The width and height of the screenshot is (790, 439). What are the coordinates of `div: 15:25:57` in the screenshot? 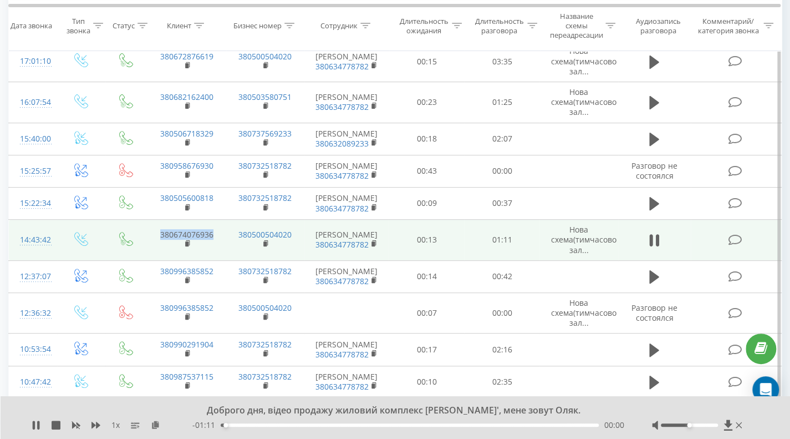 It's located at (33, 171).